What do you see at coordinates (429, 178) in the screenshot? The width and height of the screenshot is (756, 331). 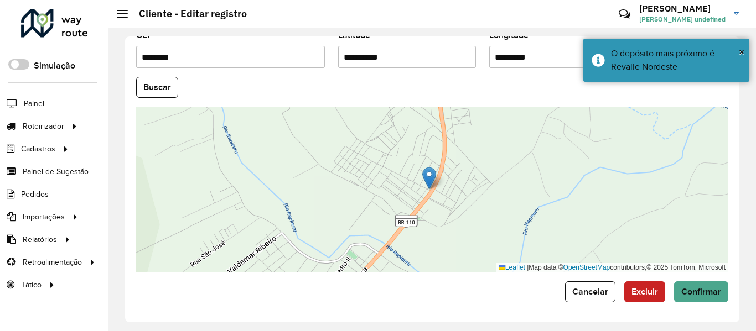 I see `img: Marker` at bounding box center [429, 178].